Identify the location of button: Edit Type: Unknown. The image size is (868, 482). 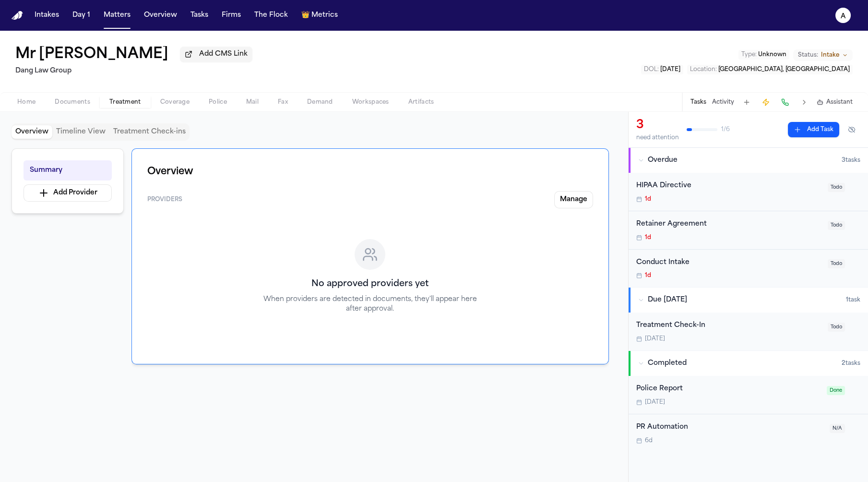
(764, 55).